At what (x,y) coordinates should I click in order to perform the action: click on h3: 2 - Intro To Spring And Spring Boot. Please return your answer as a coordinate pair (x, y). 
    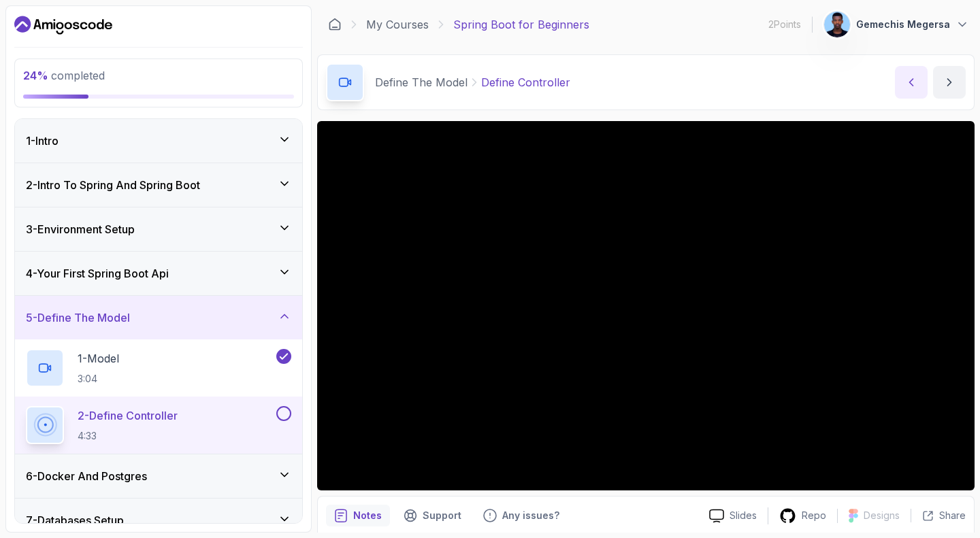
    Looking at the image, I should click on (113, 185).